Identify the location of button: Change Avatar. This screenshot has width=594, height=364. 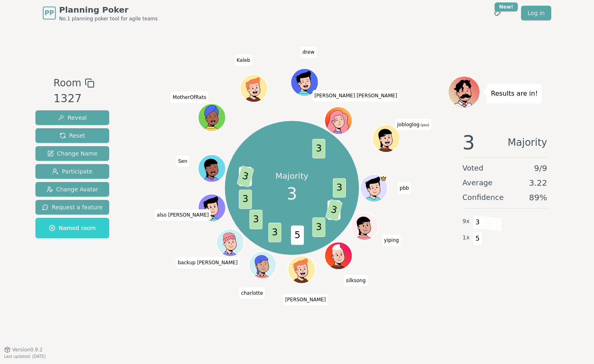
(72, 189).